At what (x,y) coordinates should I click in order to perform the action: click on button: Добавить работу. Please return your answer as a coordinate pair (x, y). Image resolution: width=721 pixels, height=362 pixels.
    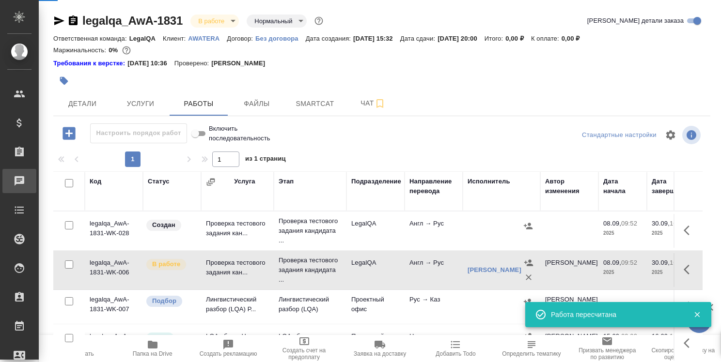
    Looking at the image, I should click on (69, 133).